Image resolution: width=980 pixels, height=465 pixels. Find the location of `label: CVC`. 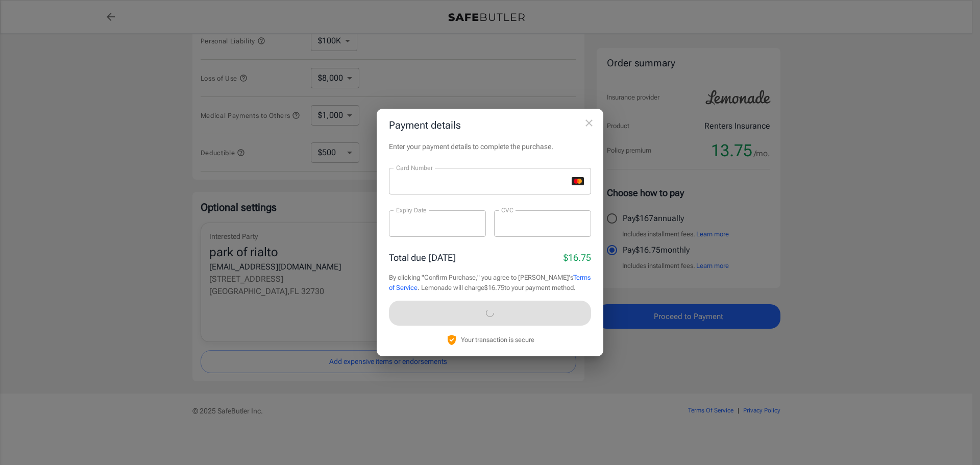

label: CVC is located at coordinates (508, 210).